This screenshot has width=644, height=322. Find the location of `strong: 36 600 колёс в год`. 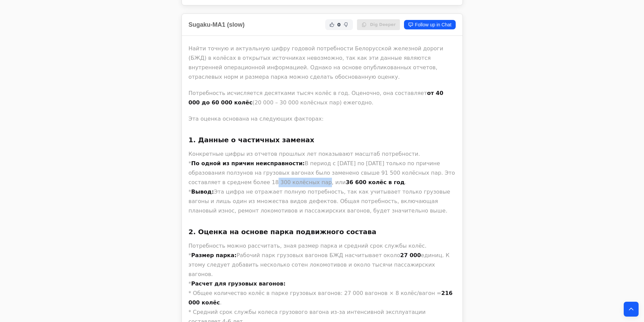

strong: 36 600 колёс в год is located at coordinates (375, 182).